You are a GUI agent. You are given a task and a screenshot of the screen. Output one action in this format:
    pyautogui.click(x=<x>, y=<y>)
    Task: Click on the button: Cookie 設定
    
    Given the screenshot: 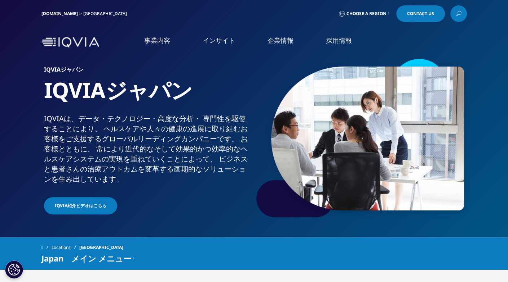 What is the action you would take?
    pyautogui.click(x=14, y=270)
    